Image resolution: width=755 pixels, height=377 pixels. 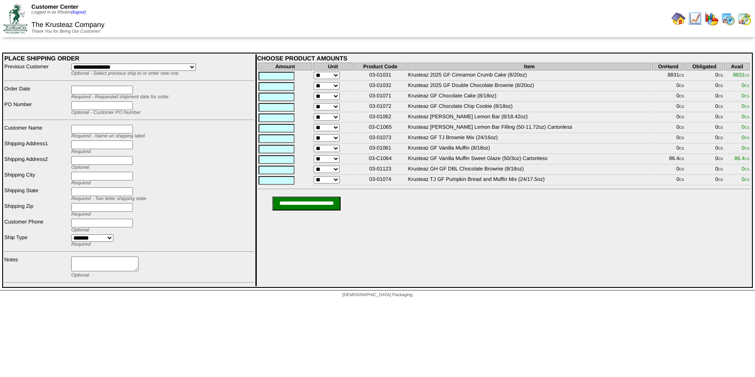 I want to click on span: Required - Two letter shipping state, so click(x=109, y=199).